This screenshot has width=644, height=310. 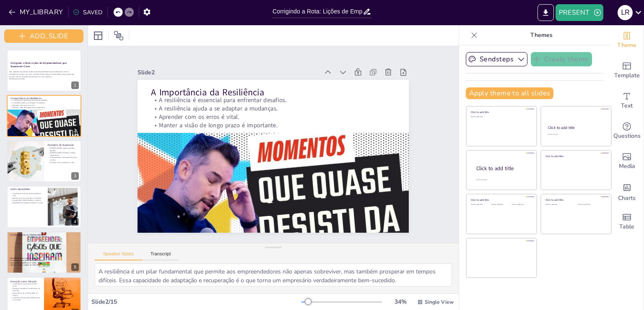 What do you see at coordinates (27, 260) in the screenshot?
I see `span: O networking abre portas para oportunidades.` at bounding box center [27, 260].